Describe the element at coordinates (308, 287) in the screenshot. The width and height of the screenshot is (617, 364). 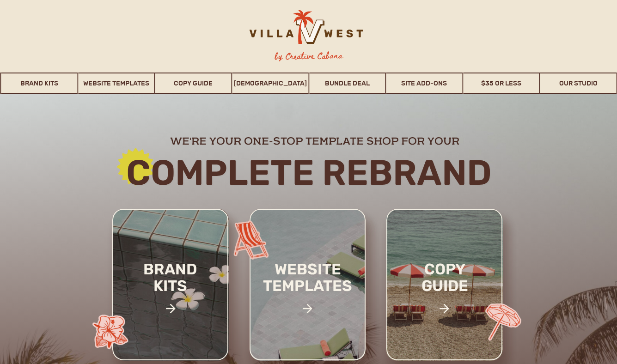
I see `a: website templates` at that location.